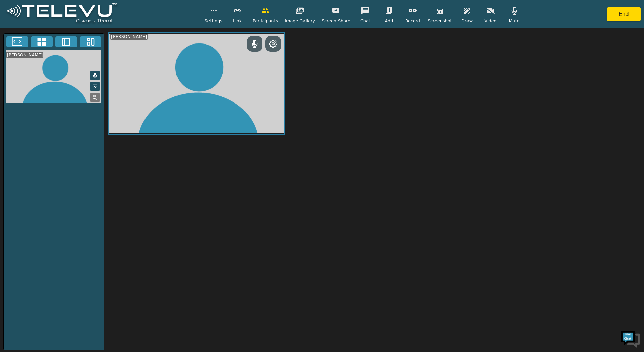 The width and height of the screenshot is (644, 352). Describe the element at coordinates (631, 339) in the screenshot. I see `img: Chat Widget` at that location.